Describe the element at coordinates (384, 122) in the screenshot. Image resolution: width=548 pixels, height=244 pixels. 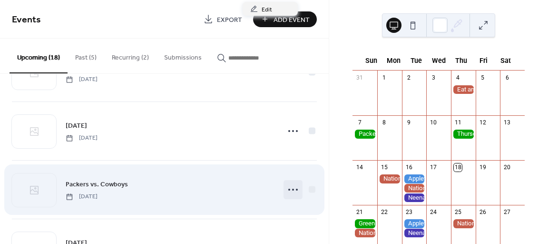
I see `div: 8` at that location.